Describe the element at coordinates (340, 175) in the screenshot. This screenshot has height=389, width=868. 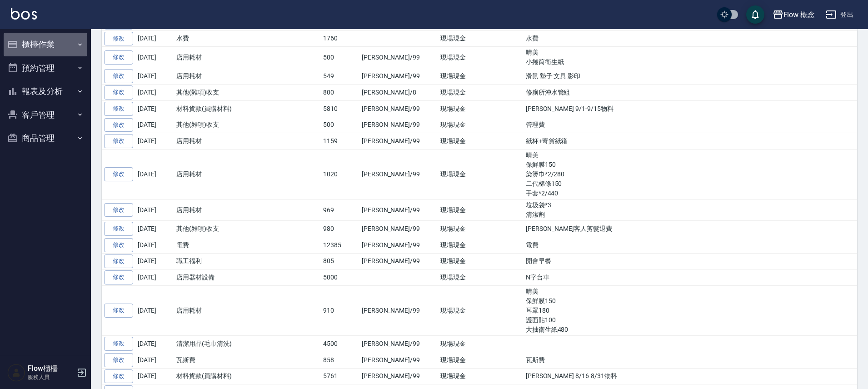
I see `td: 1020` at that location.